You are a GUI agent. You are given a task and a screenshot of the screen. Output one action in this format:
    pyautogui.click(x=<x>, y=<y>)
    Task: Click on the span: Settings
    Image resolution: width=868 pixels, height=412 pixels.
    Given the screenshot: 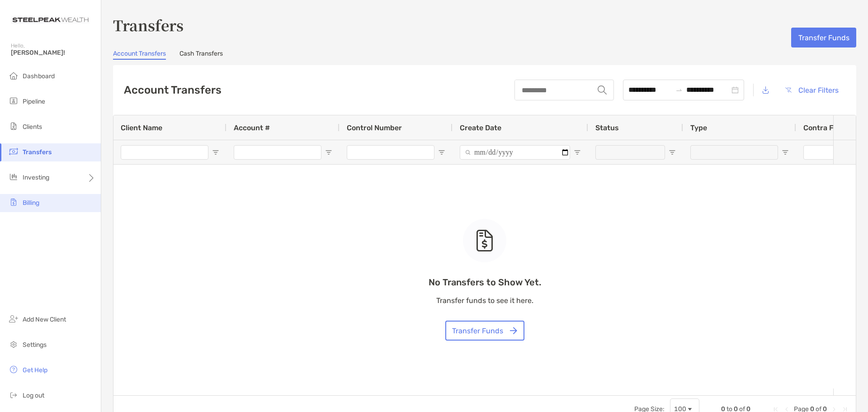 What is the action you would take?
    pyautogui.click(x=34, y=345)
    